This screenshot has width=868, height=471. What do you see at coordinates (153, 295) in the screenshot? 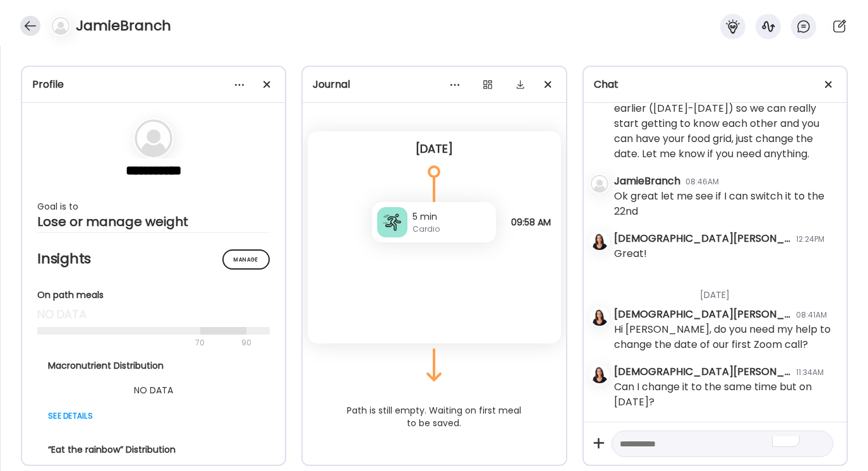
I see `div: On path meals` at bounding box center [153, 295].